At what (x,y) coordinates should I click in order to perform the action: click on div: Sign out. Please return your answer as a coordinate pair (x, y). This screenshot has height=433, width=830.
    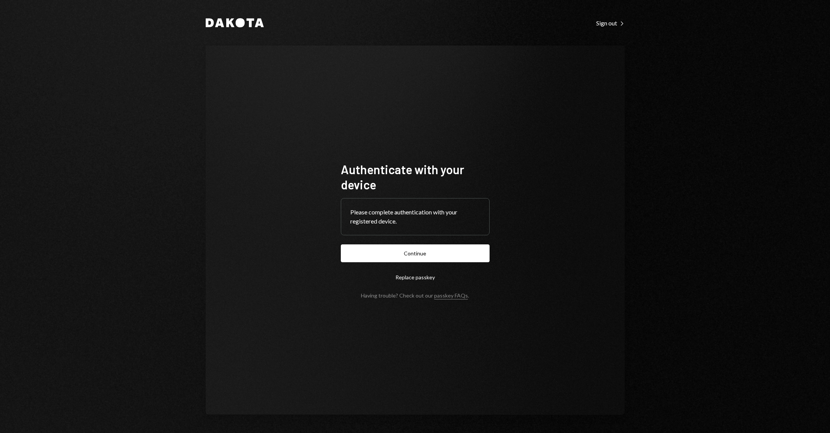
    Looking at the image, I should click on (610, 23).